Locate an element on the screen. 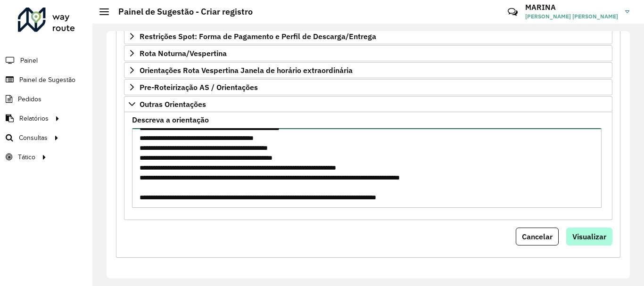 The height and width of the screenshot is (286, 644). span: Cancelar is located at coordinates (537, 237).